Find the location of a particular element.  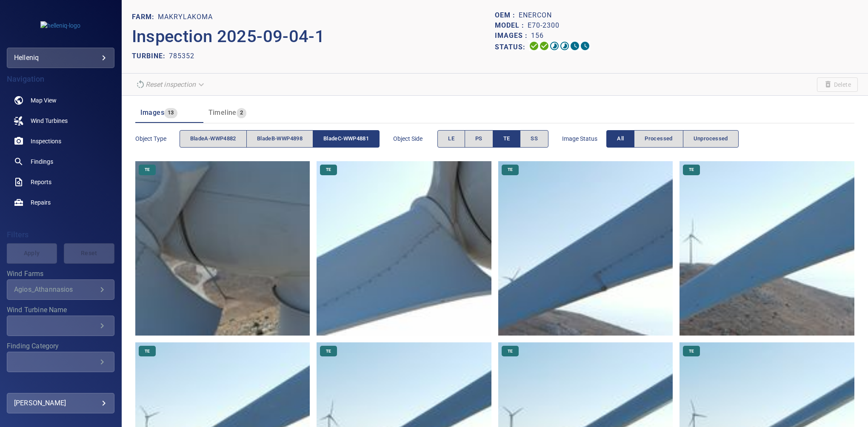

p: 785352 is located at coordinates (182, 56).